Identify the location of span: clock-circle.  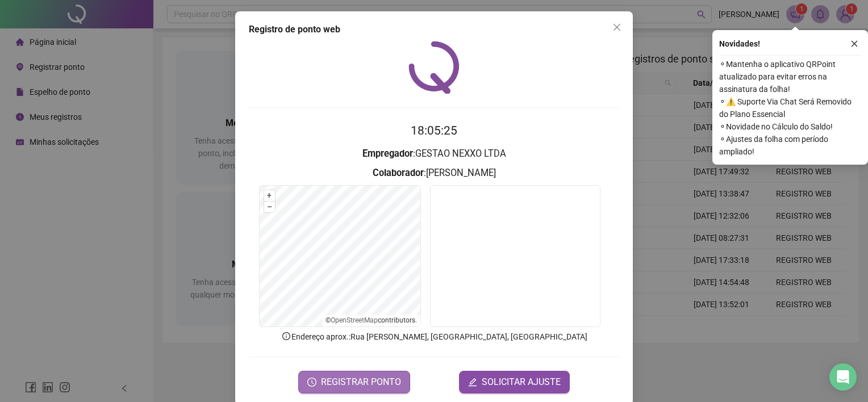
(312, 382).